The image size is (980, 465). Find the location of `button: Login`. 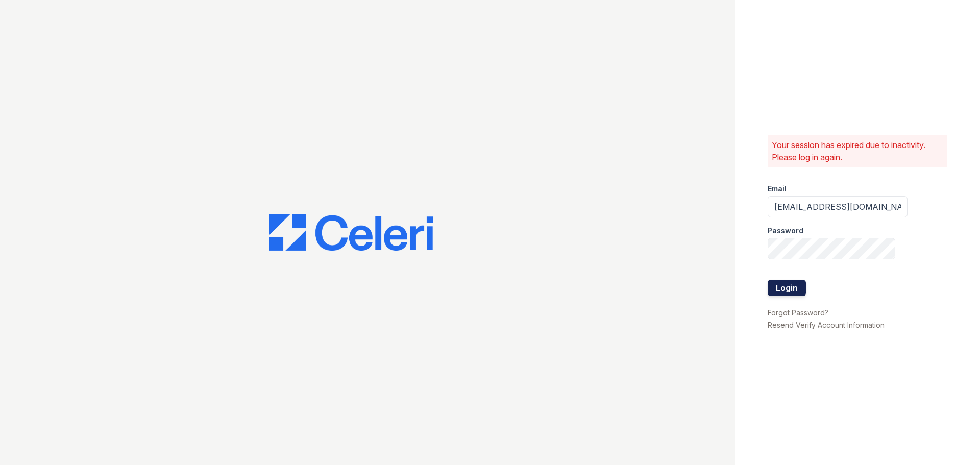

button: Login is located at coordinates (787, 287).